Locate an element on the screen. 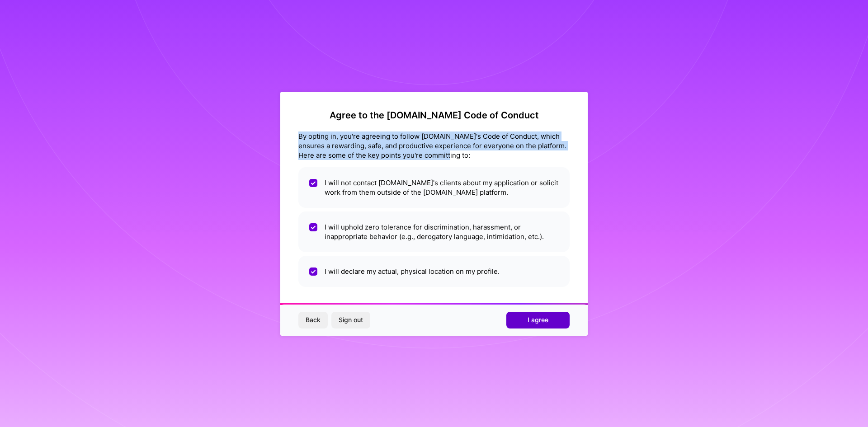 Image resolution: width=868 pixels, height=427 pixels. li: I will declare my actual, physical location on my profile. is located at coordinates (434, 271).